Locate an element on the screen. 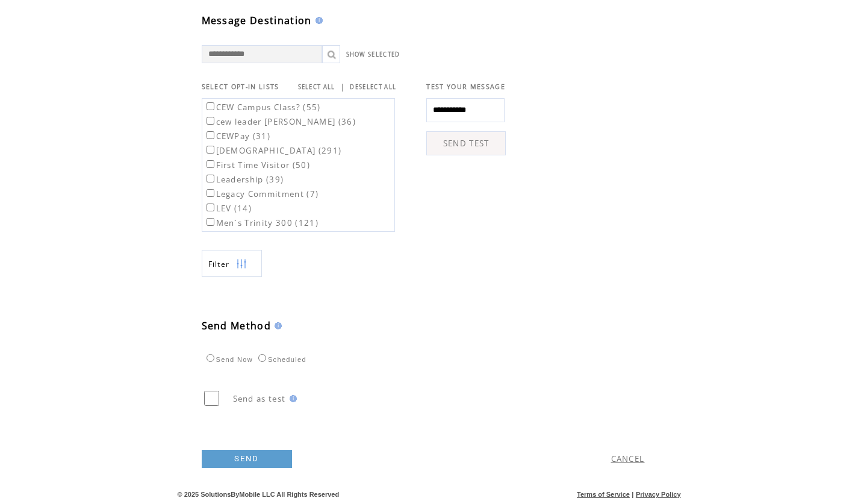  label: First Time Visitor (50) is located at coordinates (257, 165).